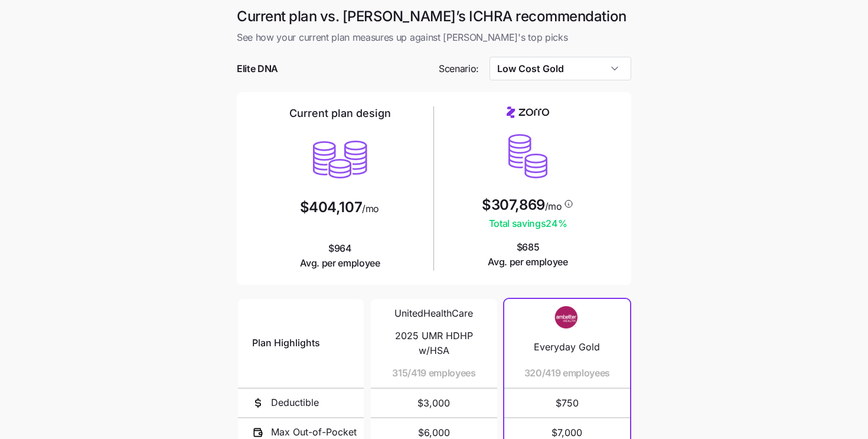 The image size is (868, 439). I want to click on span: Total savings 24 %, so click(528, 223).